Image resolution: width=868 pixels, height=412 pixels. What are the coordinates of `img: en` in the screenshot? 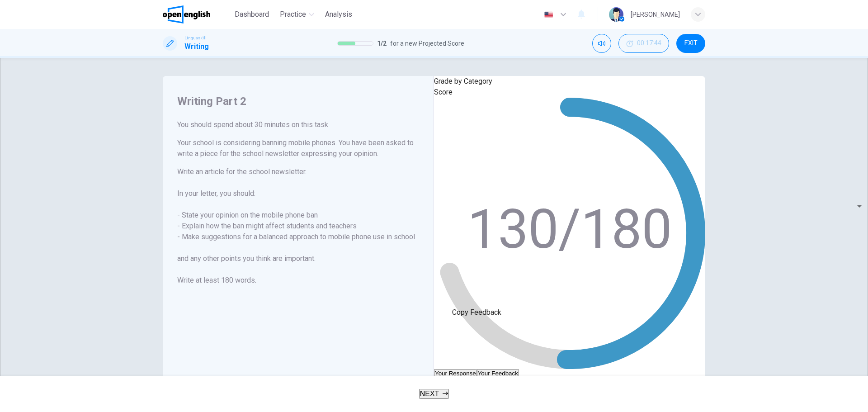 It's located at (549, 14).